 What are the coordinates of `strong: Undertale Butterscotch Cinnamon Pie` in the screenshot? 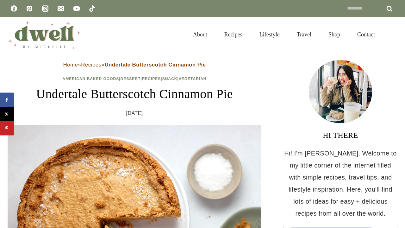 It's located at (155, 64).